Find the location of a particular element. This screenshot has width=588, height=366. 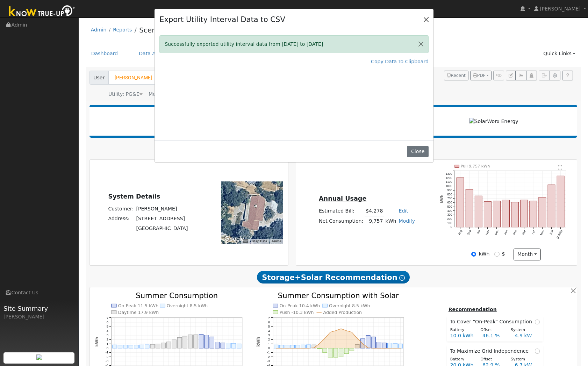

a: Copy Data To Clipboard is located at coordinates (399, 62).